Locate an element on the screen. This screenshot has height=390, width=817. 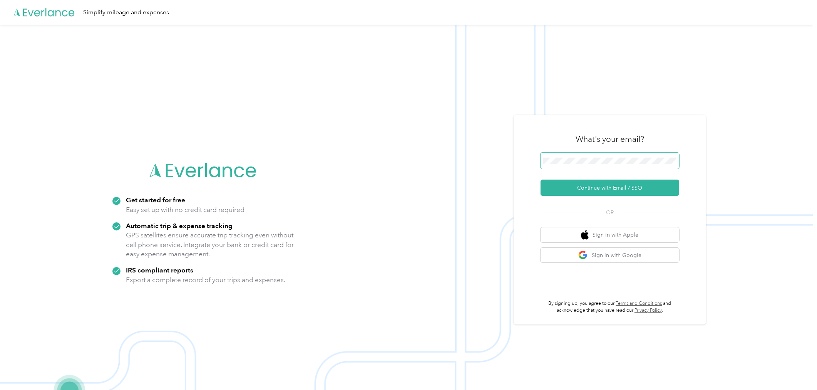
img: google logo is located at coordinates (583, 255).